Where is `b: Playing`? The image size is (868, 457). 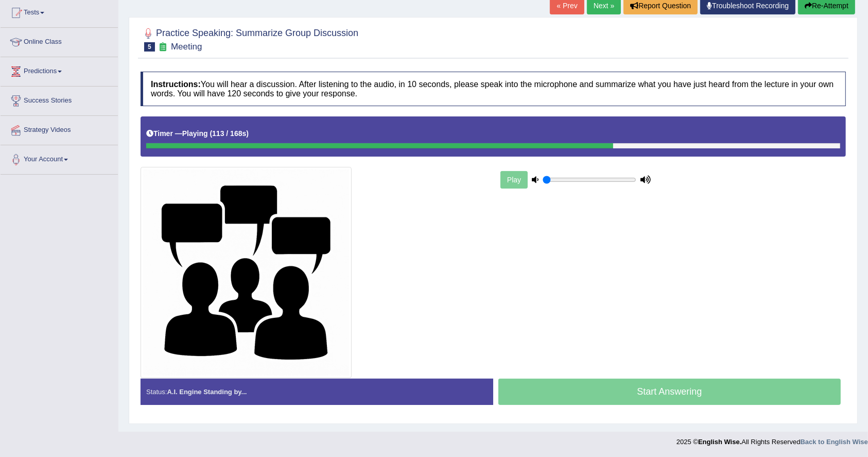
b: Playing is located at coordinates (195, 133).